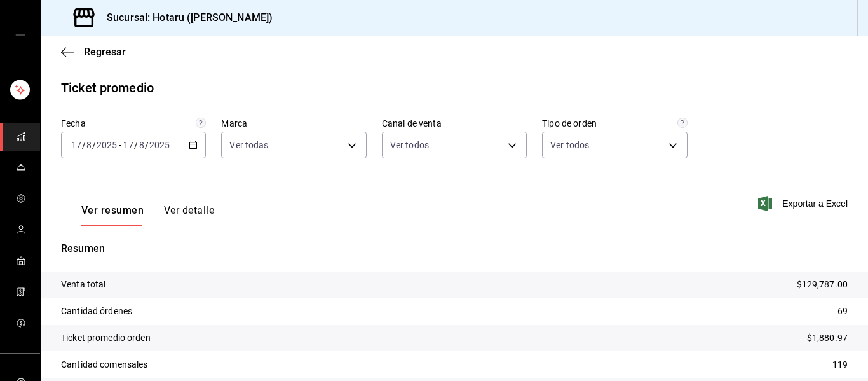 The image size is (868, 381). What do you see at coordinates (107, 88) in the screenshot?
I see `div: Ticket promedio` at bounding box center [107, 88].